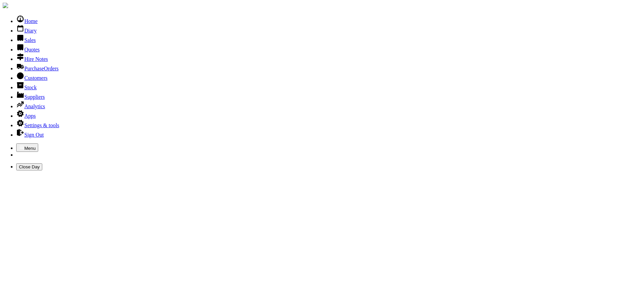 The width and height of the screenshot is (644, 303). I want to click on a: Stock, so click(26, 88).